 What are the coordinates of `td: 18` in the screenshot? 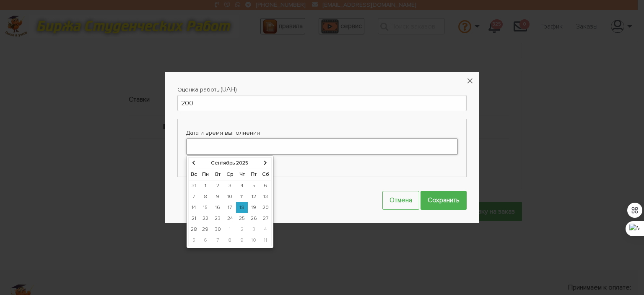 It's located at (242, 208).